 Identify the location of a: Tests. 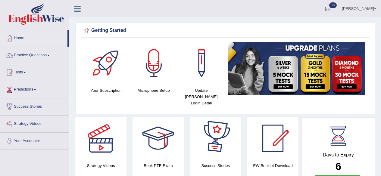
(35, 72).